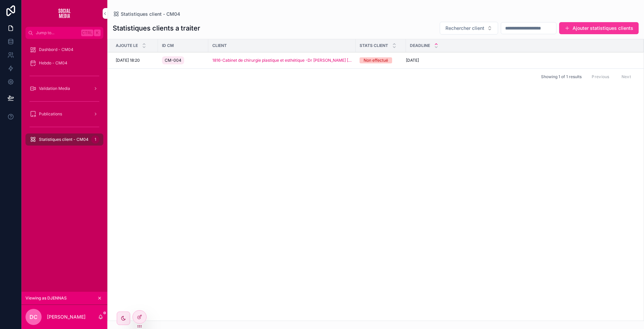  I want to click on span: Publications, so click(50, 114).